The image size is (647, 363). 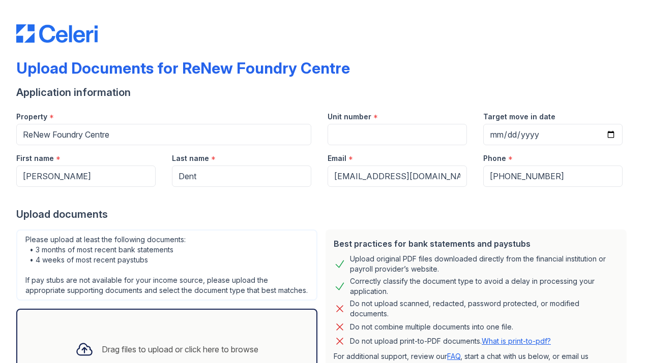 What do you see at coordinates (453, 356) in the screenshot?
I see `a: FAQ` at bounding box center [453, 356].